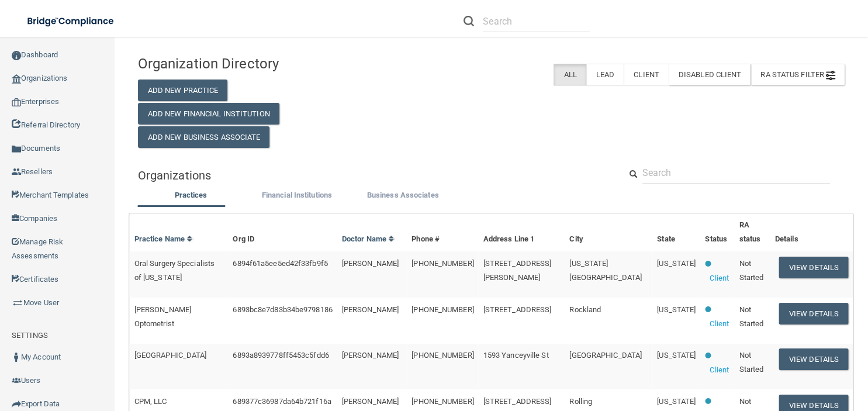  What do you see at coordinates (402, 196) in the screenshot?
I see `li: Business Associate` at bounding box center [402, 196].